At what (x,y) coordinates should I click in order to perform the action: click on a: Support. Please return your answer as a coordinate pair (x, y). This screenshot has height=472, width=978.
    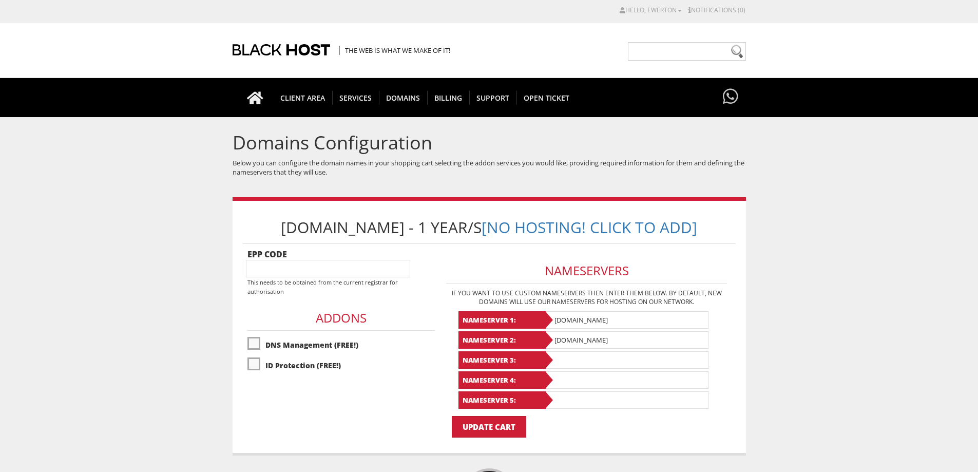
    Looking at the image, I should click on (493, 98).